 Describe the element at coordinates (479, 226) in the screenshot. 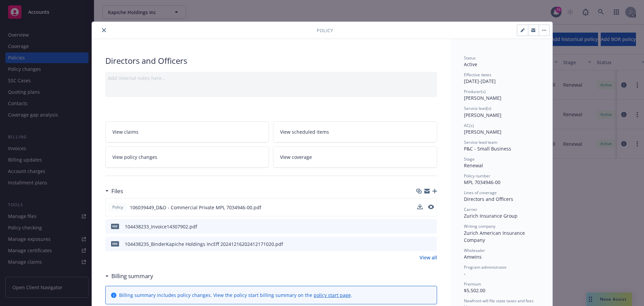

I see `span: Writing company` at that location.